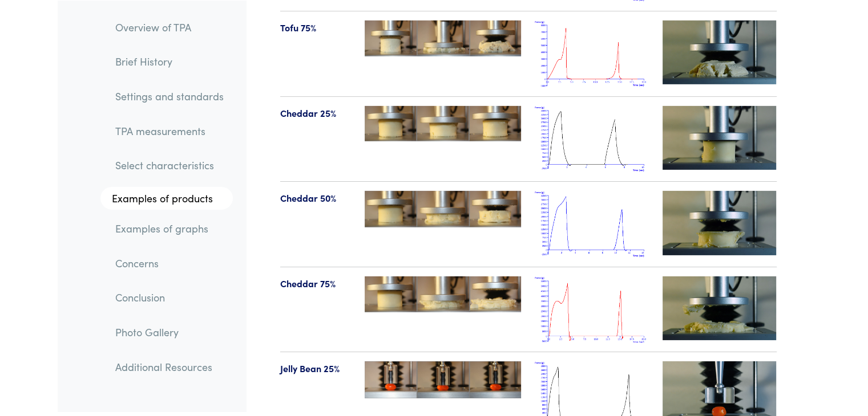 Image resolution: width=868 pixels, height=416 pixels. Describe the element at coordinates (316, 199) in the screenshot. I see `p: Cheddar 50%` at that location.